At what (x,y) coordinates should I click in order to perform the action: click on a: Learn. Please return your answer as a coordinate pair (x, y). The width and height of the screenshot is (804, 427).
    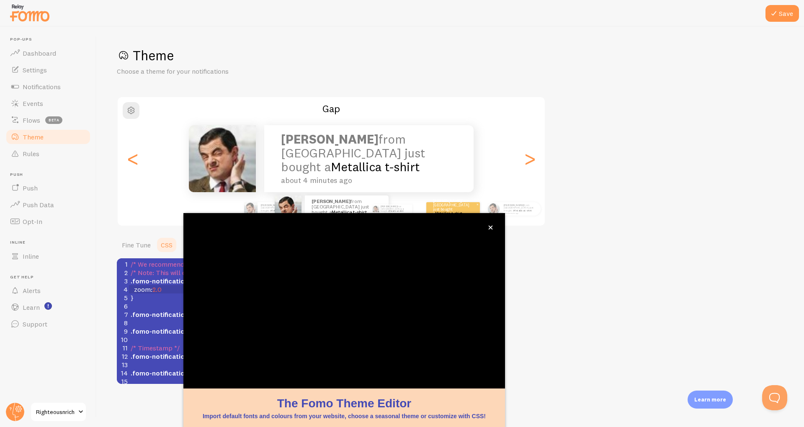
    Looking at the image, I should click on (48, 308).